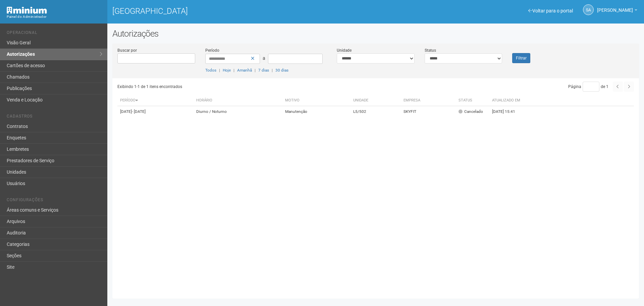 The image size is (644, 306). What do you see at coordinates (55, 34) in the screenshot?
I see `li: Operacional` at bounding box center [55, 34].